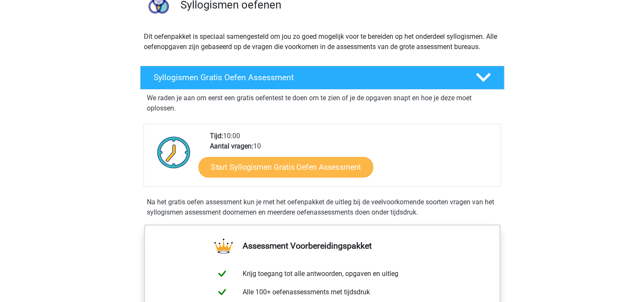 Image resolution: width=644 pixels, height=302 pixels. I want to click on b: Aantal vragen:, so click(231, 146).